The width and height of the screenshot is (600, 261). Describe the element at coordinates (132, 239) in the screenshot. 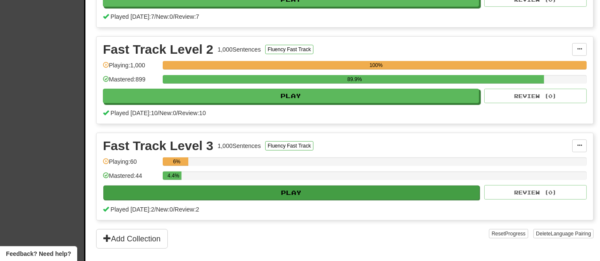

I see `button: Add Collection` at that location.